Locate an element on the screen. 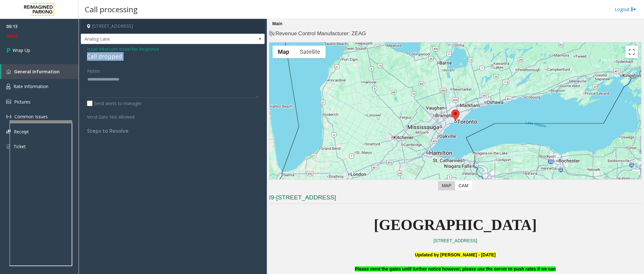 This screenshot has height=274, width=644. label: Notes: is located at coordinates (94, 70).